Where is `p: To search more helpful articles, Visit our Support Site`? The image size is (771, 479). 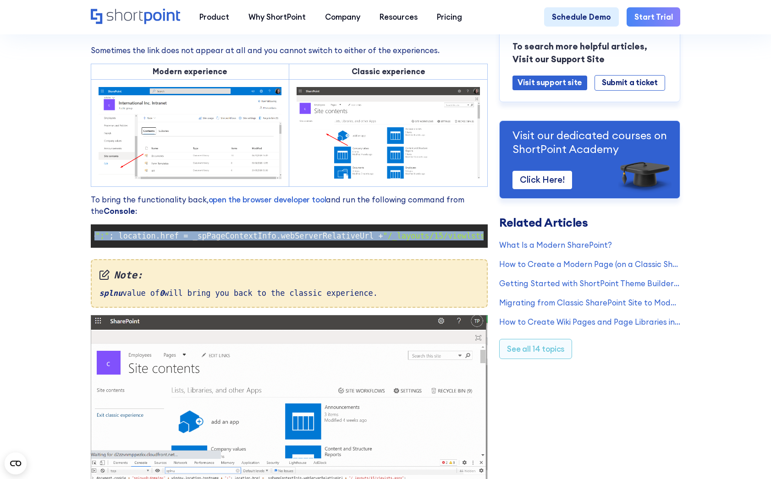 p: To search more helpful articles, Visit our Support Site is located at coordinates (589, 53).